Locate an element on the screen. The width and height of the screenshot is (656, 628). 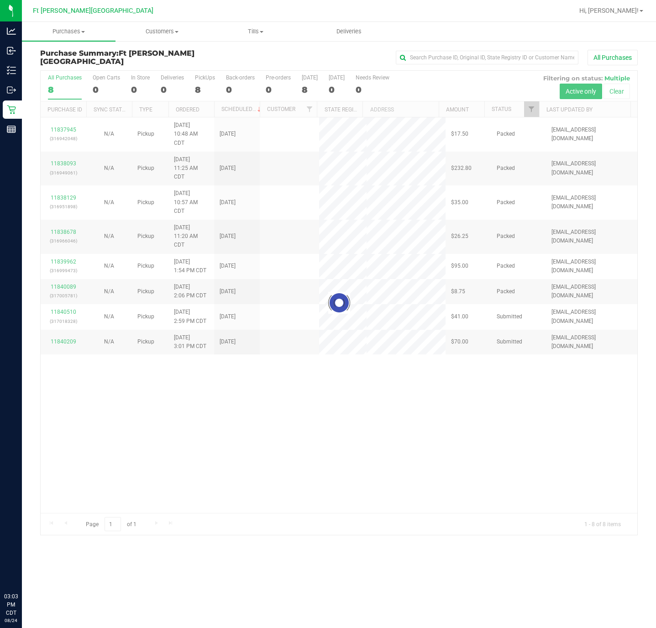
span: Customers is located at coordinates (162, 31).